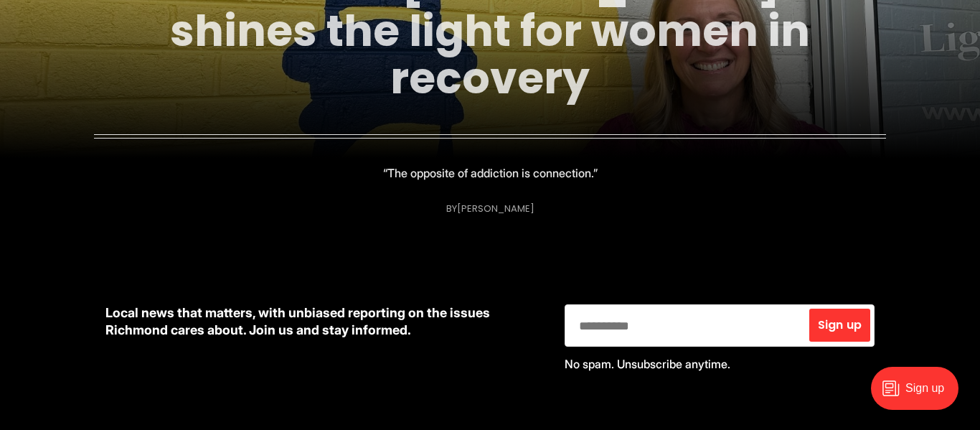 The image size is (980, 430). Describe the element at coordinates (324, 322) in the screenshot. I see `p: Local news that matters, with unbiased reporting on the issues Richmond cares about. Join us and ...` at that location.